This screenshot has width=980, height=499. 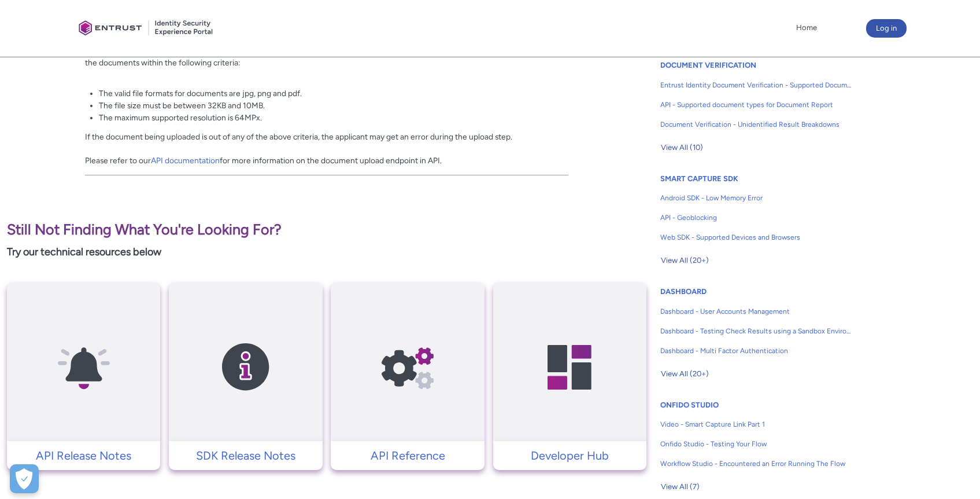 I want to click on a: Dashboard - Multi Factor Authentication, so click(x=757, y=350).